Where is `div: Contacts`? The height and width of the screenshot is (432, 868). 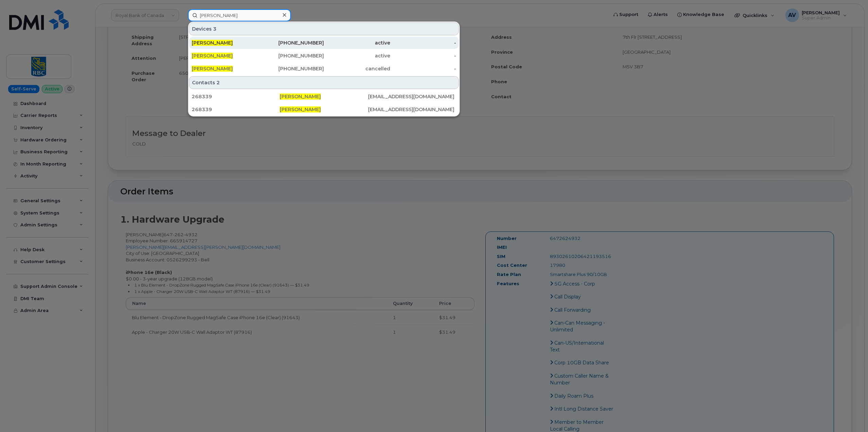
div: Contacts is located at coordinates (324, 82).